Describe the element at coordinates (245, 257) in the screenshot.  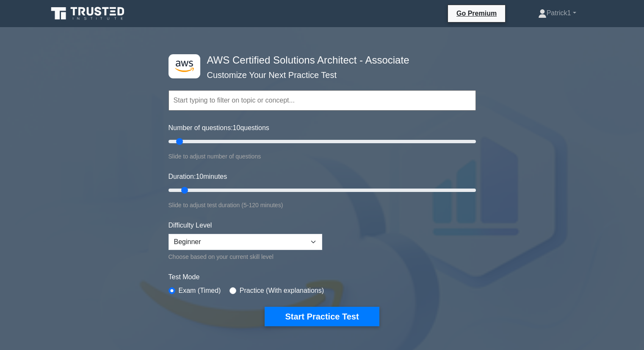
I see `div: Choose based on your current skill level` at that location.